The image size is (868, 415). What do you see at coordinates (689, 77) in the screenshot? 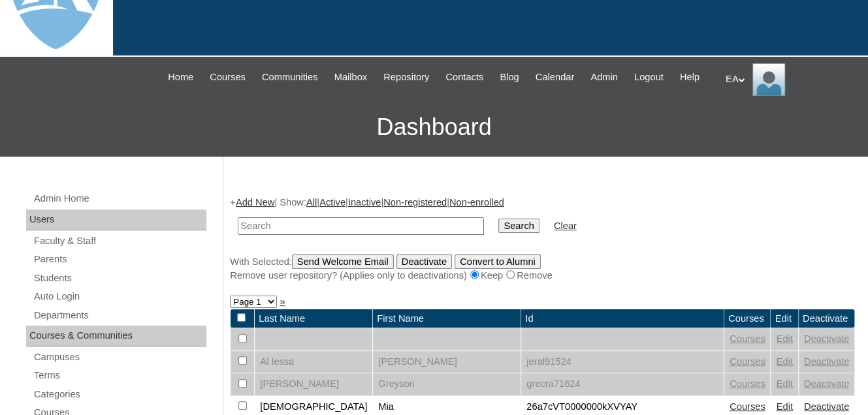
I see `a: Help` at bounding box center [689, 77].